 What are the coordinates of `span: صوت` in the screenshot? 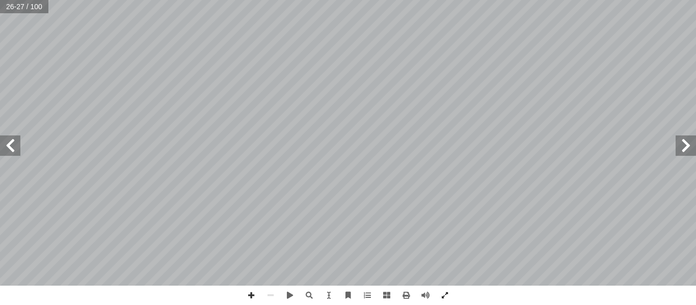 It's located at (425, 295).